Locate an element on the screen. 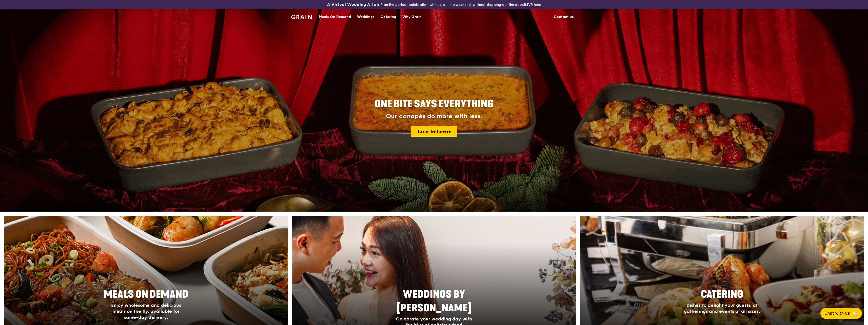 The width and height of the screenshot is (868, 325). a: Catering is located at coordinates (388, 17).